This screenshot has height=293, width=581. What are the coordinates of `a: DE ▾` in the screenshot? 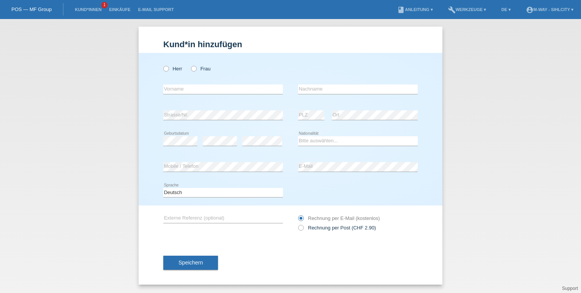 It's located at (506, 10).